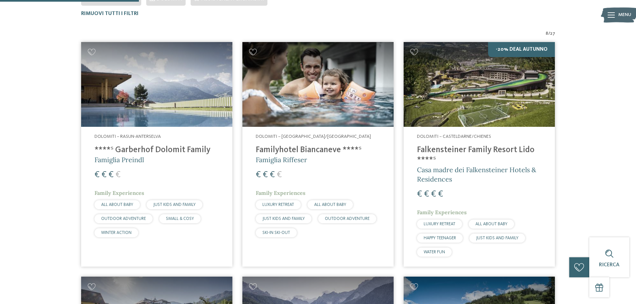 This screenshot has width=636, height=304. Describe the element at coordinates (110, 14) in the screenshot. I see `span: Rimuovi tutti i filtri` at that location.